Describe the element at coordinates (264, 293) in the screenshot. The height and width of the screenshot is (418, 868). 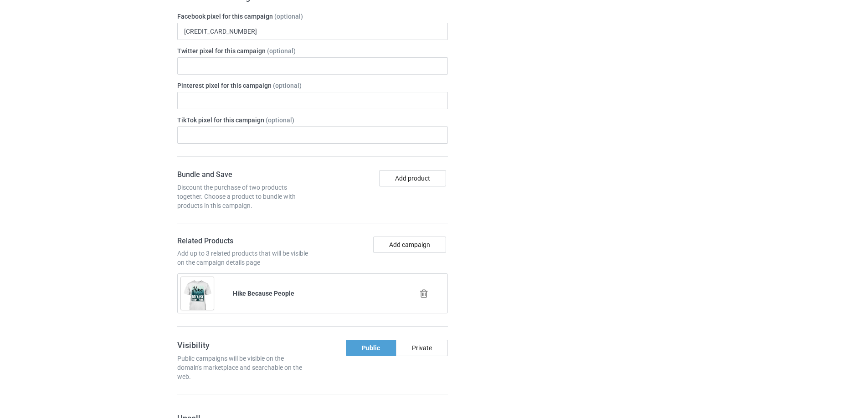
I see `b: Hike Because People` at that location.